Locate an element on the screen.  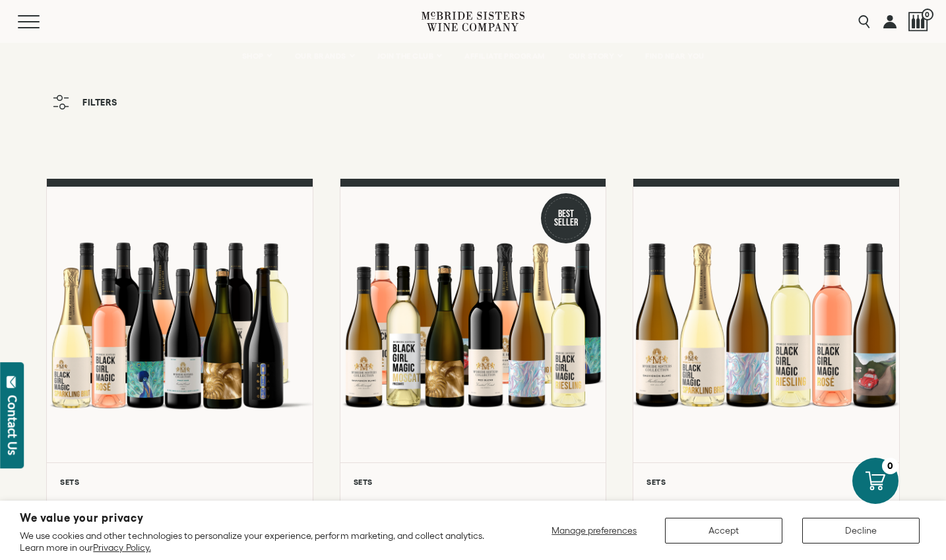
h2: We value your privacy is located at coordinates (259, 518).